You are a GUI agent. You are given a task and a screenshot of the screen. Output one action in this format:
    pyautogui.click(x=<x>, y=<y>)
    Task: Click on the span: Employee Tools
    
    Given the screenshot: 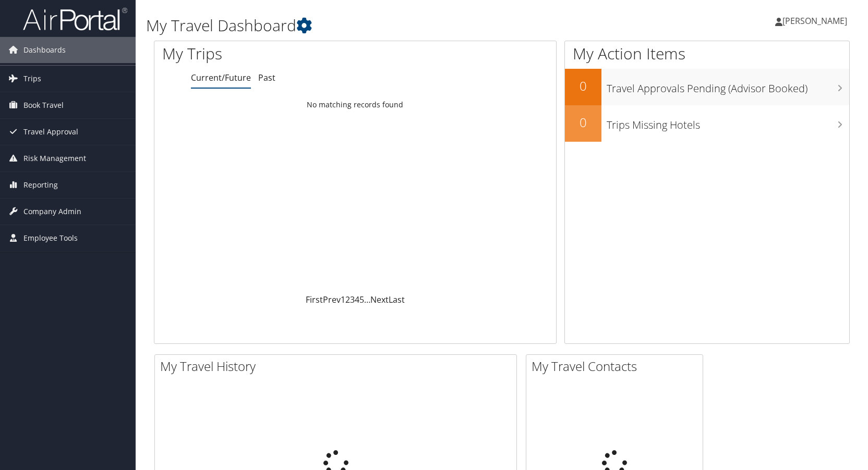 What is the action you would take?
    pyautogui.click(x=51, y=238)
    